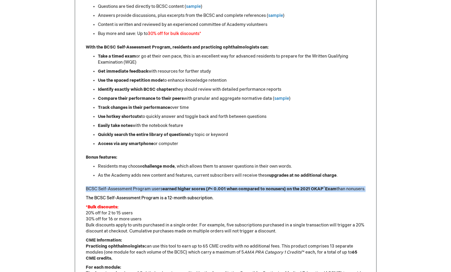 Image resolution: width=451 pixels, height=272 pixels. Describe the element at coordinates (232, 108) in the screenshot. I see `li: over time` at that location.